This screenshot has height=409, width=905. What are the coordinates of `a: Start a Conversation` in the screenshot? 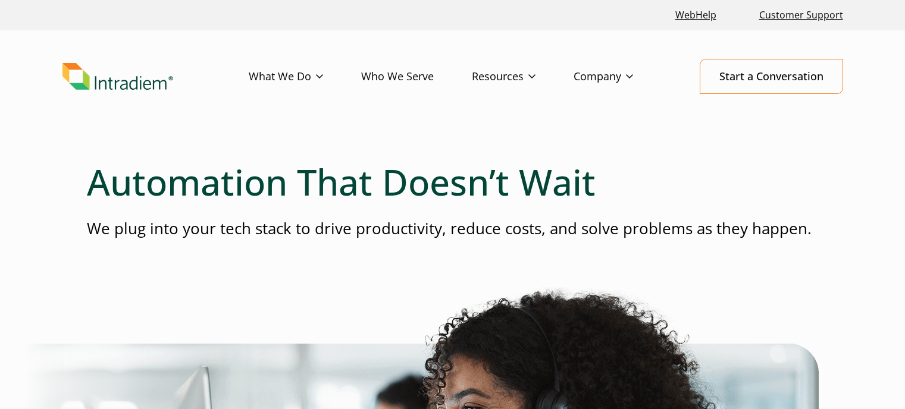 It's located at (771, 76).